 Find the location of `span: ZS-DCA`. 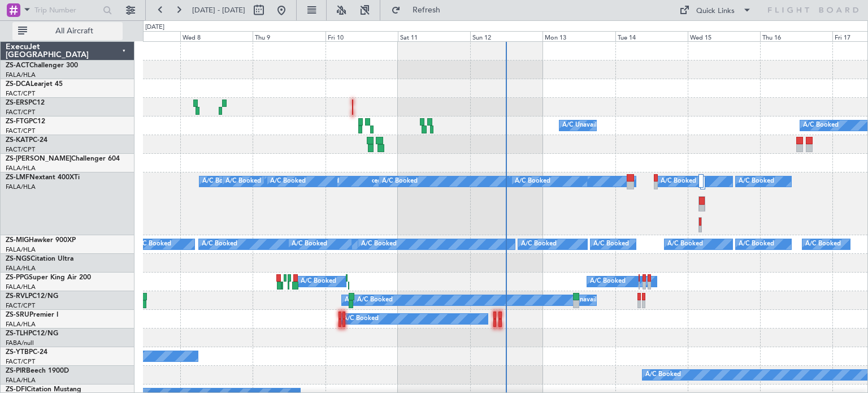

span: ZS-DCA is located at coordinates (18, 84).